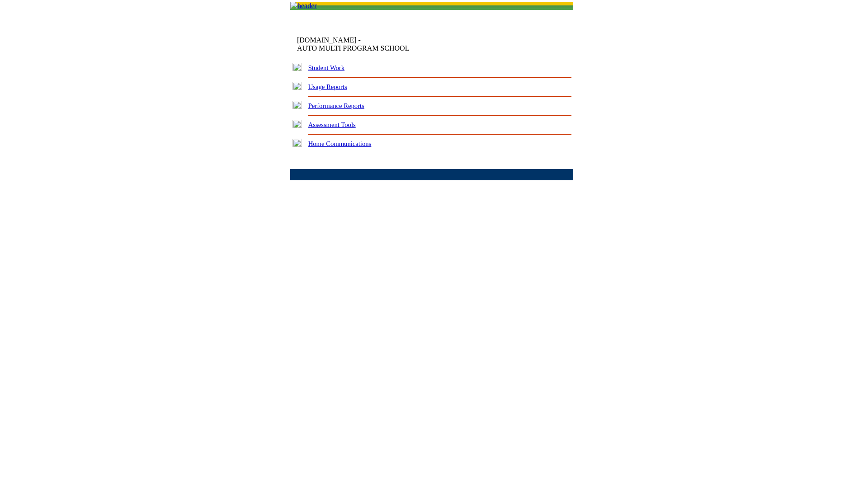 Image resolution: width=868 pixels, height=488 pixels. What do you see at coordinates (326, 68) in the screenshot?
I see `a: Student Work` at bounding box center [326, 68].